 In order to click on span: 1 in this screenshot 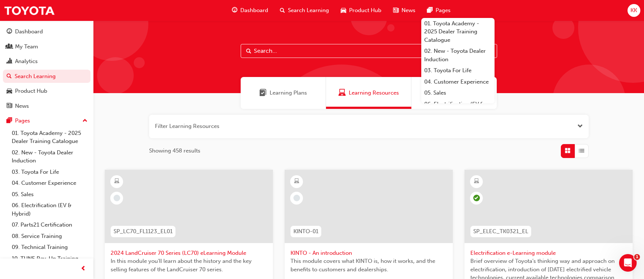, I will do `click(637, 257)`.